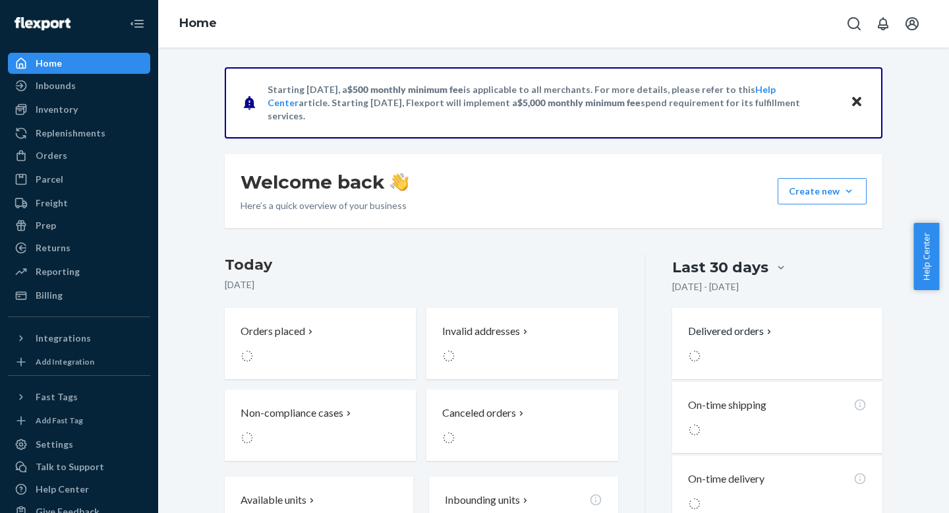 The width and height of the screenshot is (949, 513). I want to click on a: Settings, so click(79, 444).